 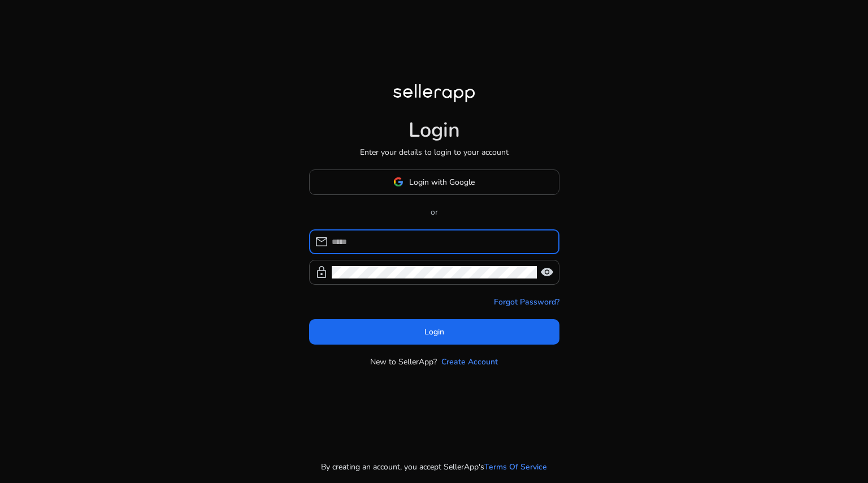 I want to click on span: lock, so click(x=321, y=272).